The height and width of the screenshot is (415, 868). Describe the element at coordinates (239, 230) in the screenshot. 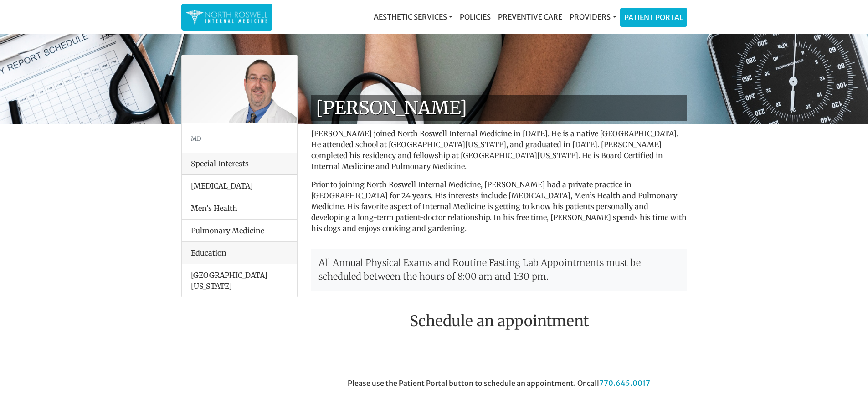

I see `li: Pulmonary Medicine` at that location.